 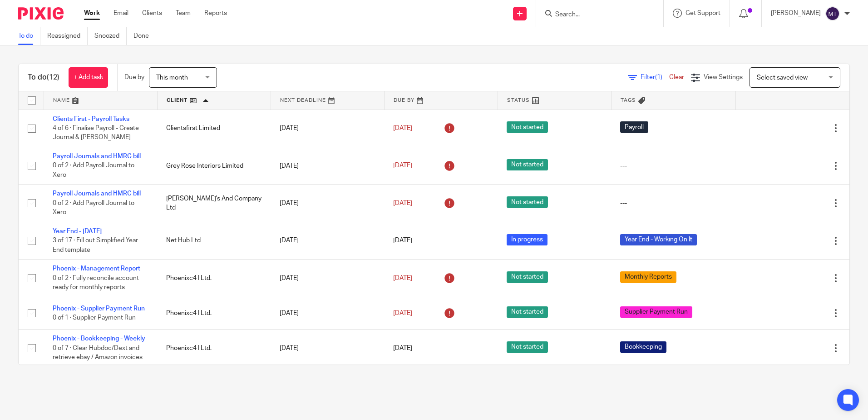 What do you see at coordinates (183, 13) in the screenshot?
I see `a: Team` at bounding box center [183, 13].